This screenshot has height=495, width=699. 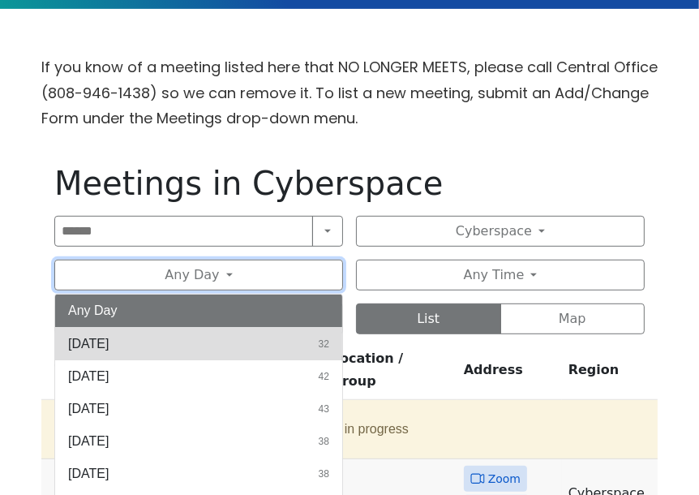 I want to click on button: Map, so click(x=573, y=319).